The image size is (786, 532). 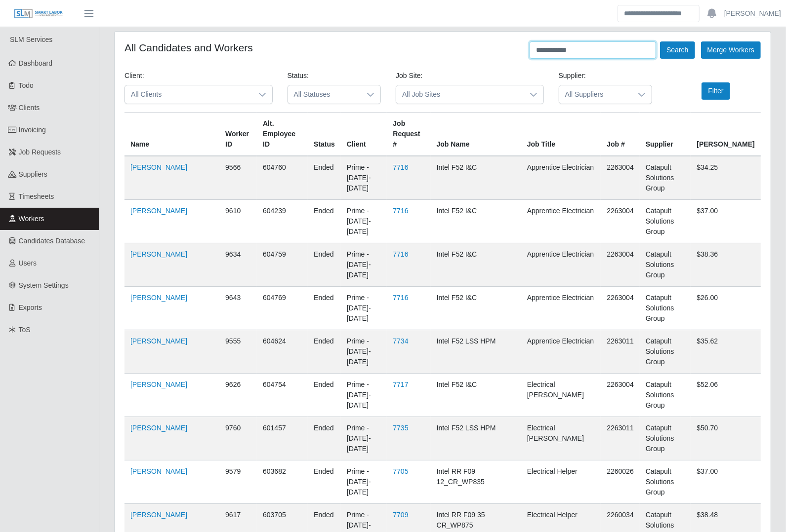 I want to click on td: 9760, so click(x=238, y=438).